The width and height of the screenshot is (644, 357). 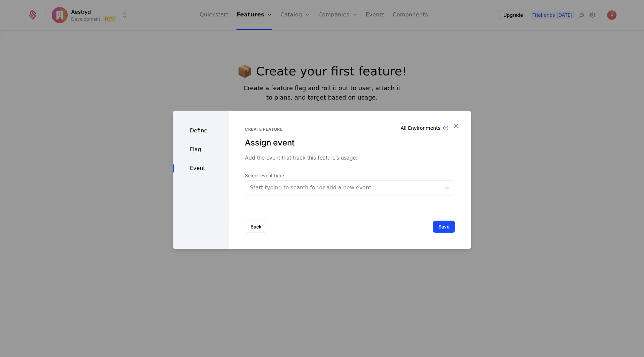 I want to click on button: Back, so click(x=256, y=227).